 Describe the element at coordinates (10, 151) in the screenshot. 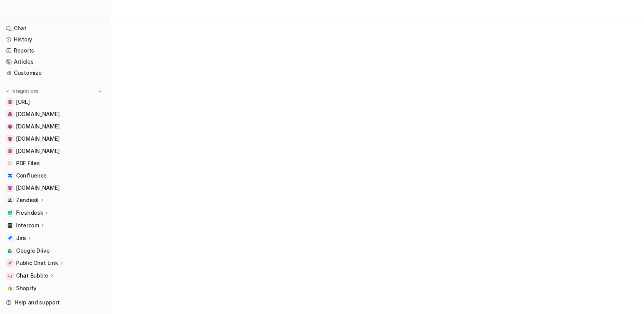

I see `img: careers-nri3pl.com` at that location.